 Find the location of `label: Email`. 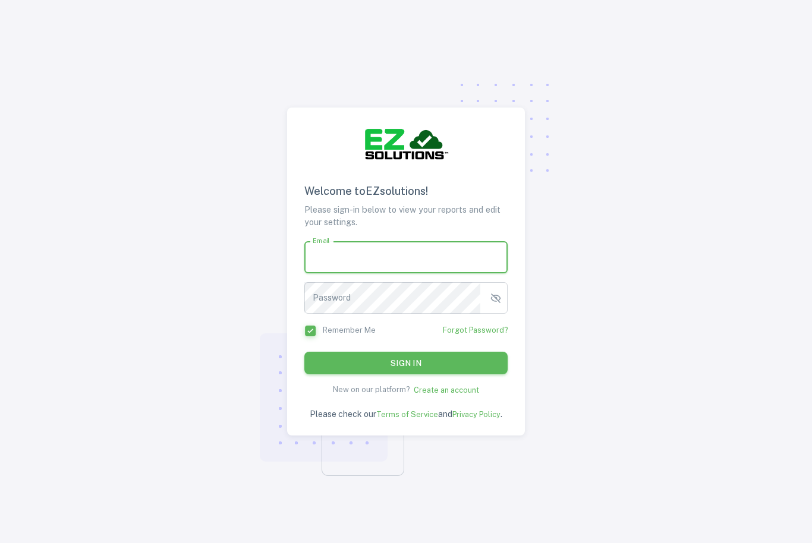

label: Email is located at coordinates (321, 241).